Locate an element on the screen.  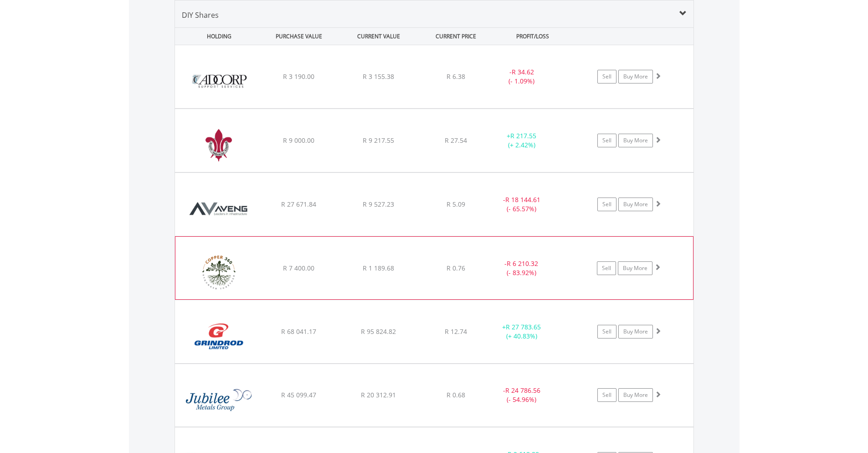
span: R 3 155.38 is located at coordinates (378, 76).